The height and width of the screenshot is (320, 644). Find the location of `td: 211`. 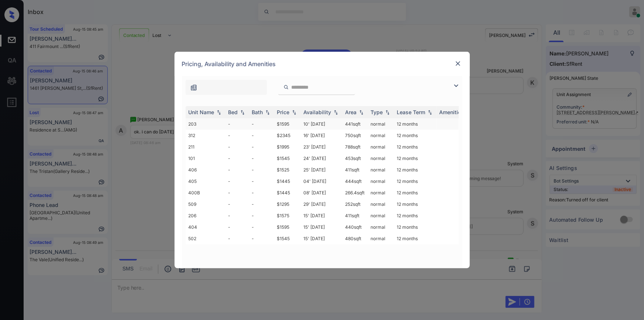

td: 211 is located at coordinates (205, 147).